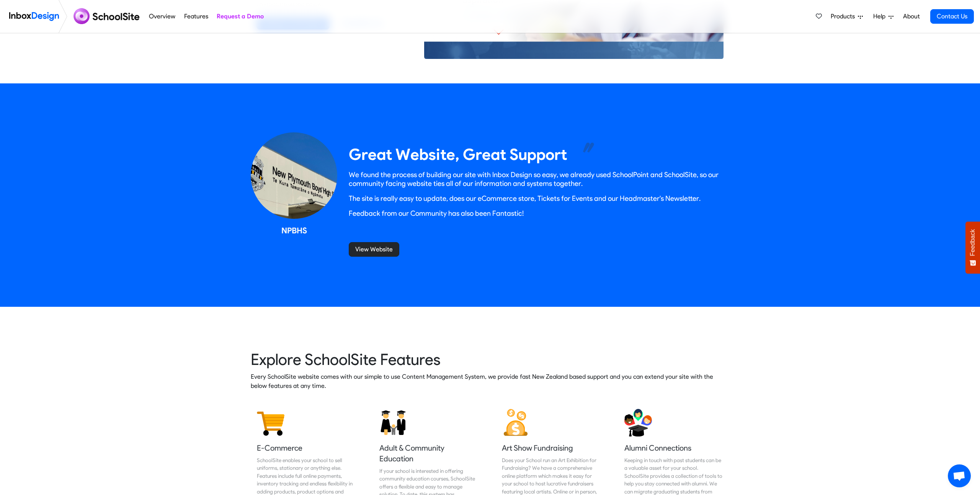 The image size is (980, 495). I want to click on span: Products, so click(845, 16).